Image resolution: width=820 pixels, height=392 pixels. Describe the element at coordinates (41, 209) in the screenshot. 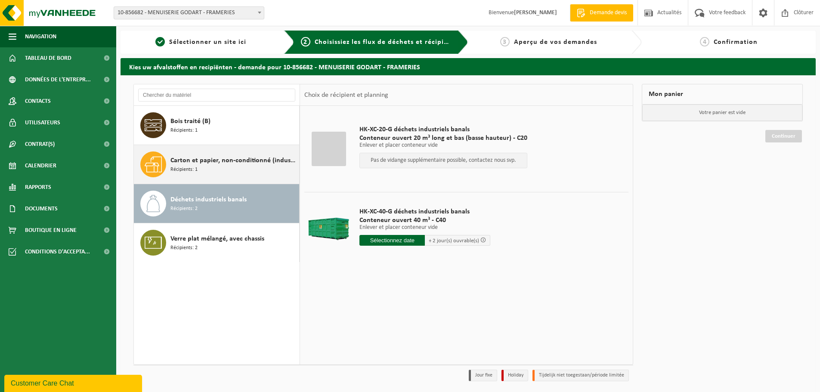

I see `span: Documents` at that location.